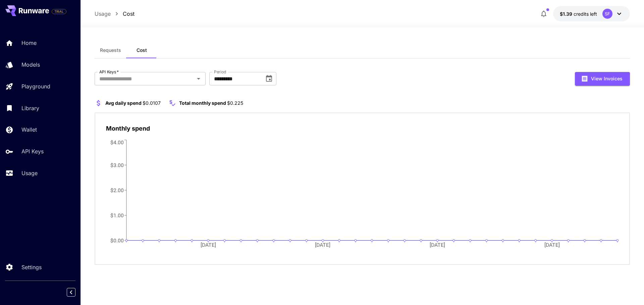 The height and width of the screenshot is (305, 644). I want to click on button: Open, so click(198, 79).